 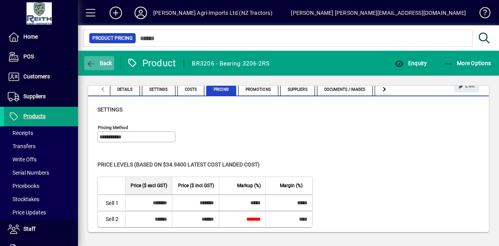 I want to click on a: Price Updates, so click(x=41, y=213).